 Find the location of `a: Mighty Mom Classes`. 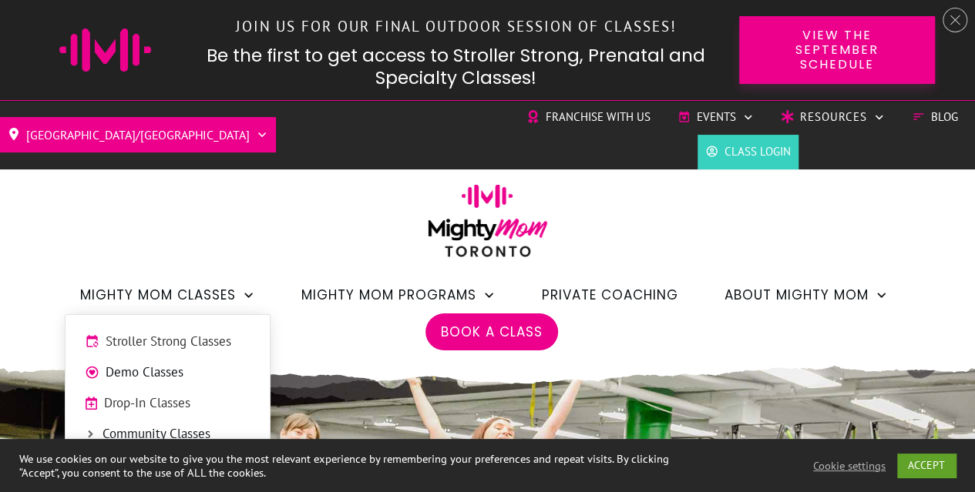

a: Mighty Mom Classes is located at coordinates (167, 295).